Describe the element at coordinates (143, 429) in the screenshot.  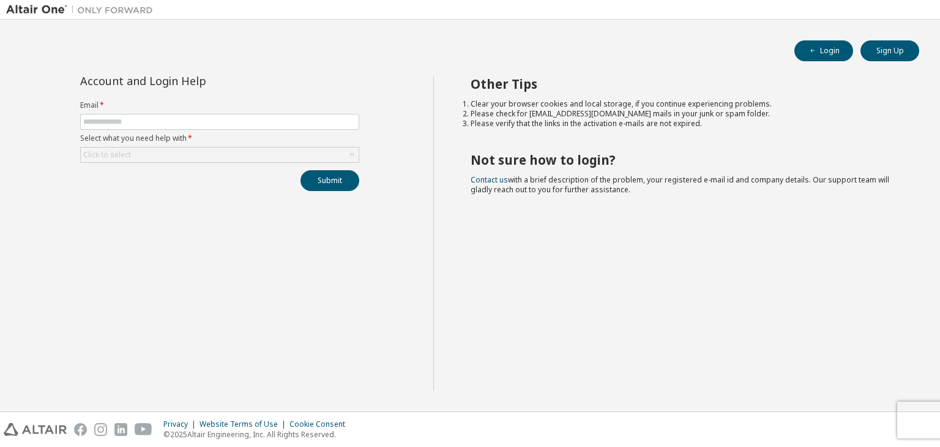
I see `img: youtube.svg` at that location.